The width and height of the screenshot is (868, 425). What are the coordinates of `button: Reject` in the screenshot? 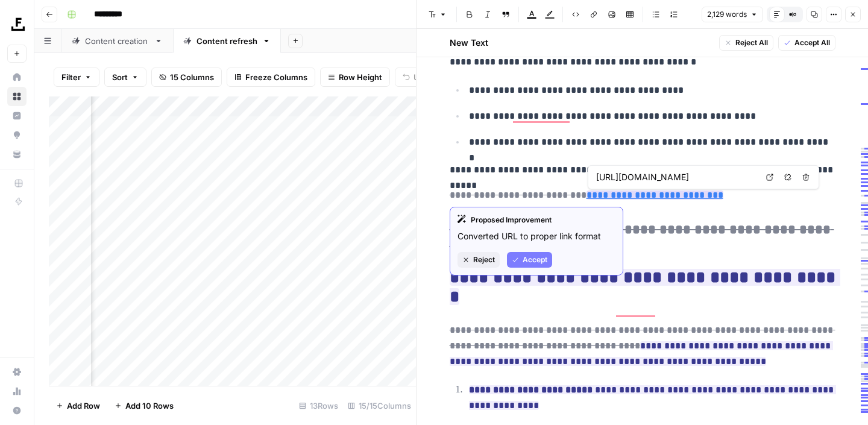 It's located at (479, 260).